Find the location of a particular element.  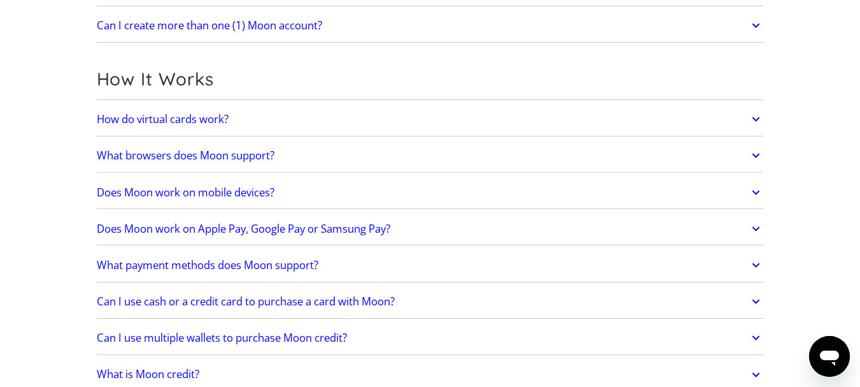

h2: Can I use multiple wallets to purchase Moon credit? is located at coordinates (222, 337).